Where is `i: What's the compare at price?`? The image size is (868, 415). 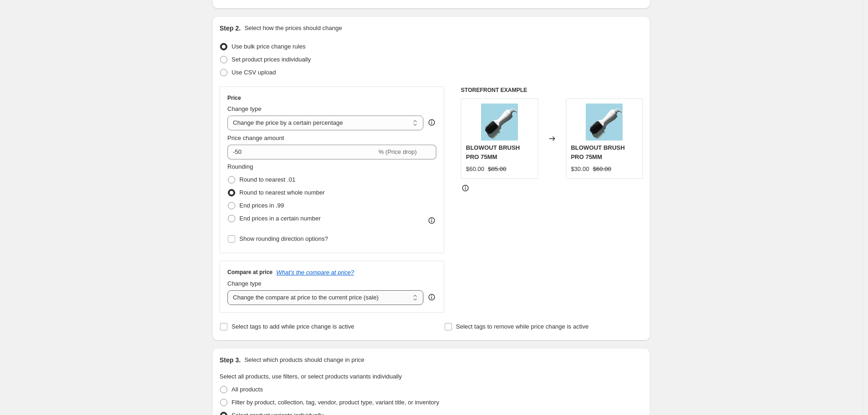 i: What's the compare at price? is located at coordinates (315, 272).